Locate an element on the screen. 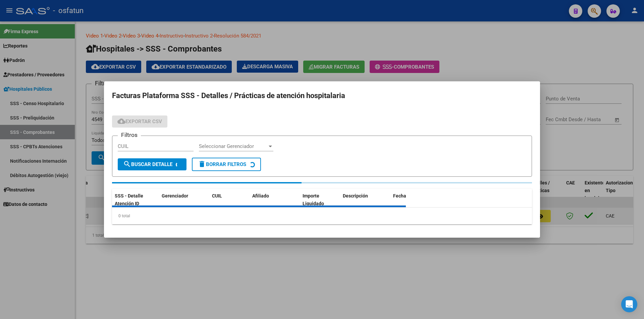  span: Descripción is located at coordinates (355, 196).